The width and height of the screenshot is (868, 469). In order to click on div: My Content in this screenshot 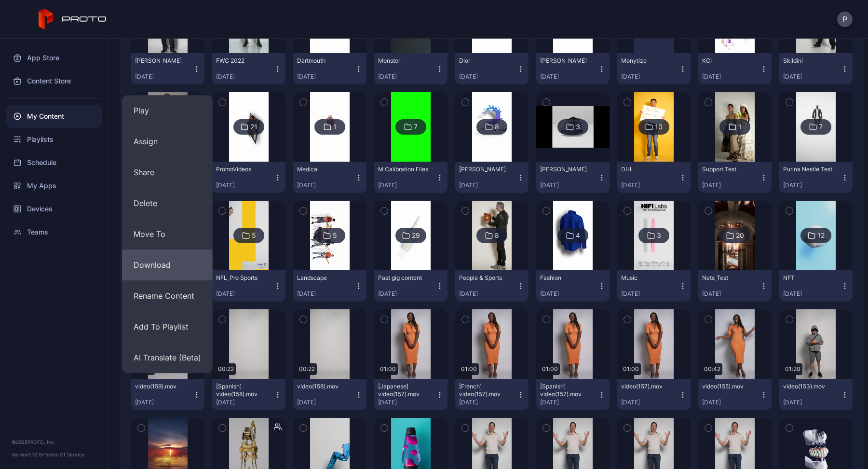, I will do `click(53, 116)`.